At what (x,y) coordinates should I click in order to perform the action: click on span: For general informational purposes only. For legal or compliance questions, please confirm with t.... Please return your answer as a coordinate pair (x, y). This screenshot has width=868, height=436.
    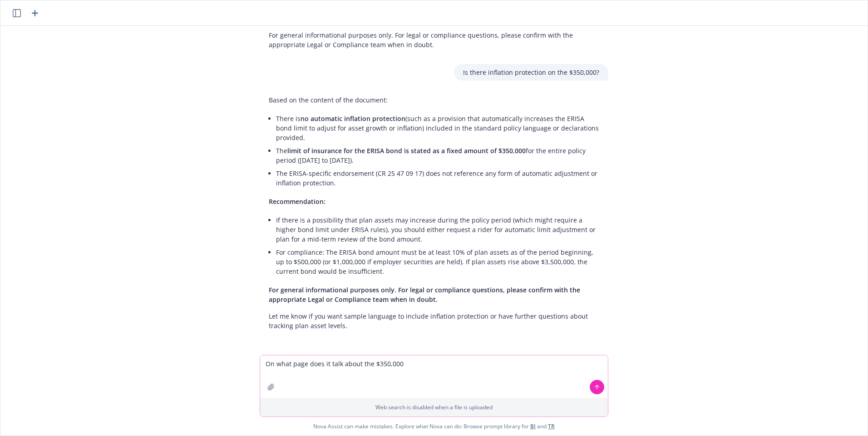
    Looking at the image, I should click on (425, 295).